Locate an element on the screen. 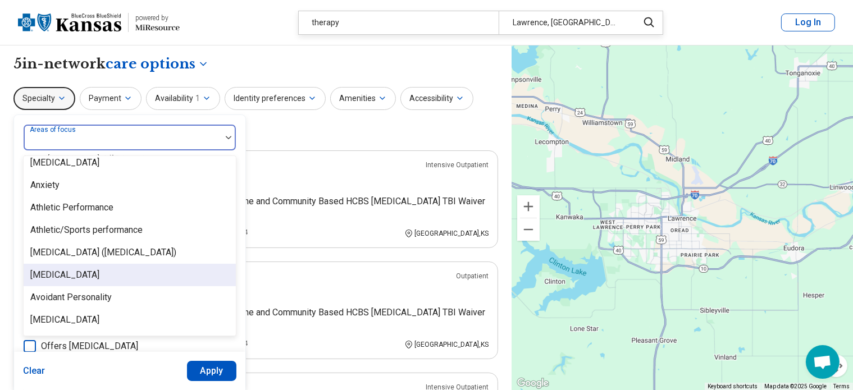 The width and height of the screenshot is (853, 390). div: Avoidant Personality is located at coordinates (71, 298).